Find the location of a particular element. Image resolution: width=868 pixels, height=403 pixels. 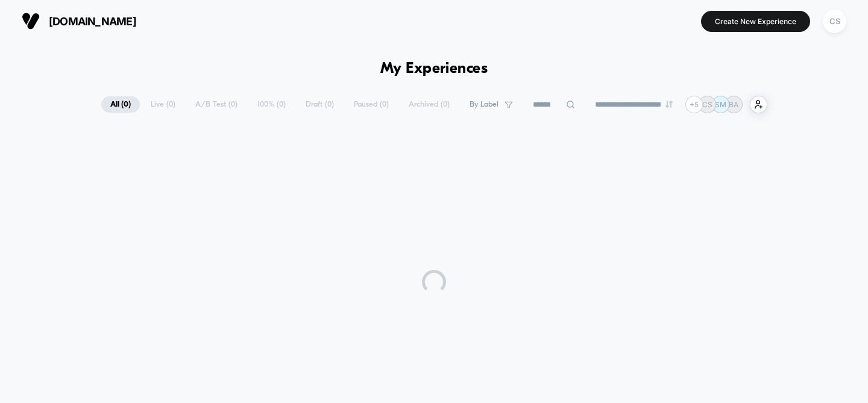

span: By Label is located at coordinates (484, 104).